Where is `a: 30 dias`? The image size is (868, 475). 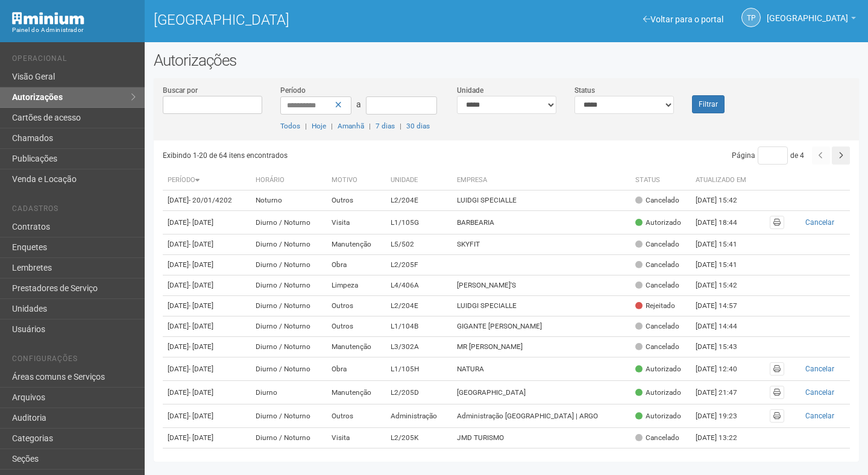
a: 30 dias is located at coordinates (418, 126).